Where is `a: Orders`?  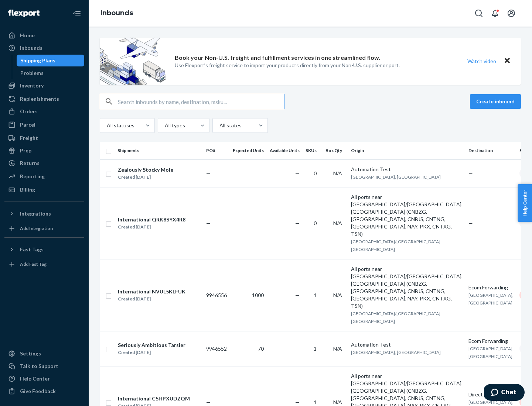 a: Orders is located at coordinates (44, 111).